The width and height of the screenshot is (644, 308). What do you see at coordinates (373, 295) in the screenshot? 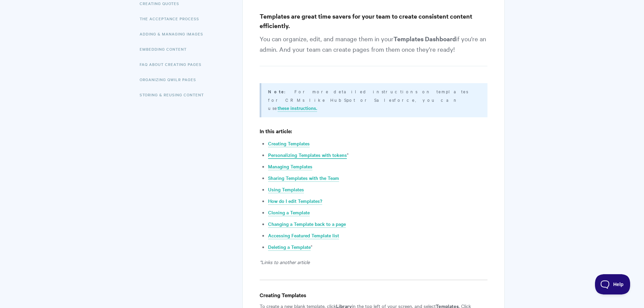
I see `h4: Creating Templates` at bounding box center [373, 295].